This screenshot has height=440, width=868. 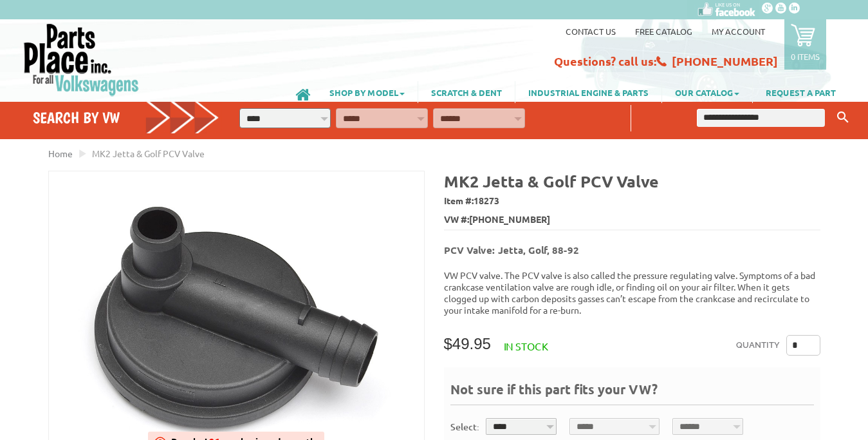 I want to click on button: Keyword Search, so click(x=842, y=117).